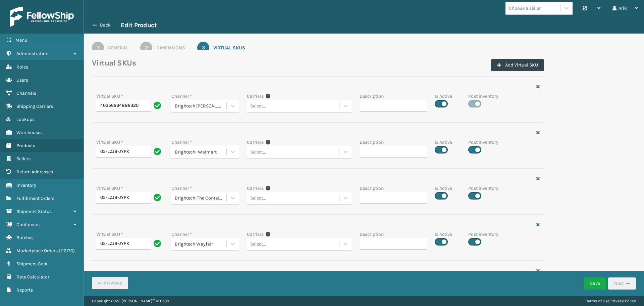 The width and height of the screenshot is (644, 306). What do you see at coordinates (595, 283) in the screenshot?
I see `button: Save` at bounding box center [595, 283].